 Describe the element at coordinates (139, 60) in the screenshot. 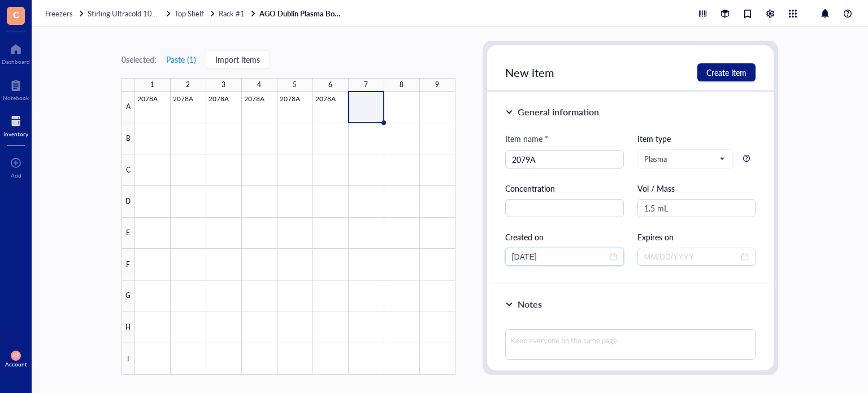

I see `div: 0 selected:` at that location.